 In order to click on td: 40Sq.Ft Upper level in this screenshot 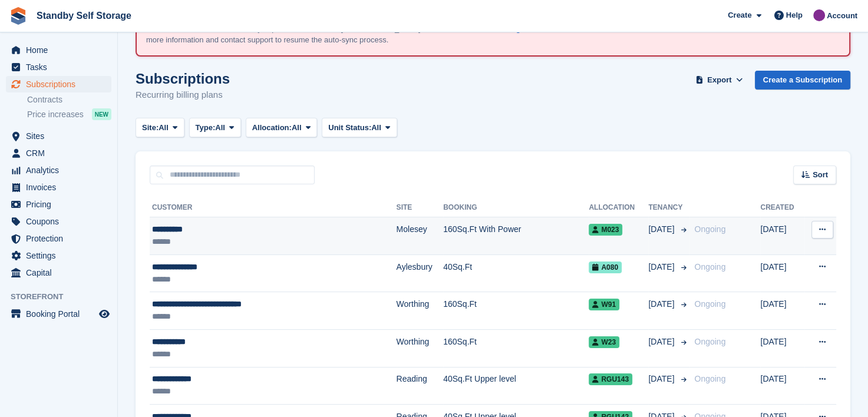, I will do `click(516, 386)`.